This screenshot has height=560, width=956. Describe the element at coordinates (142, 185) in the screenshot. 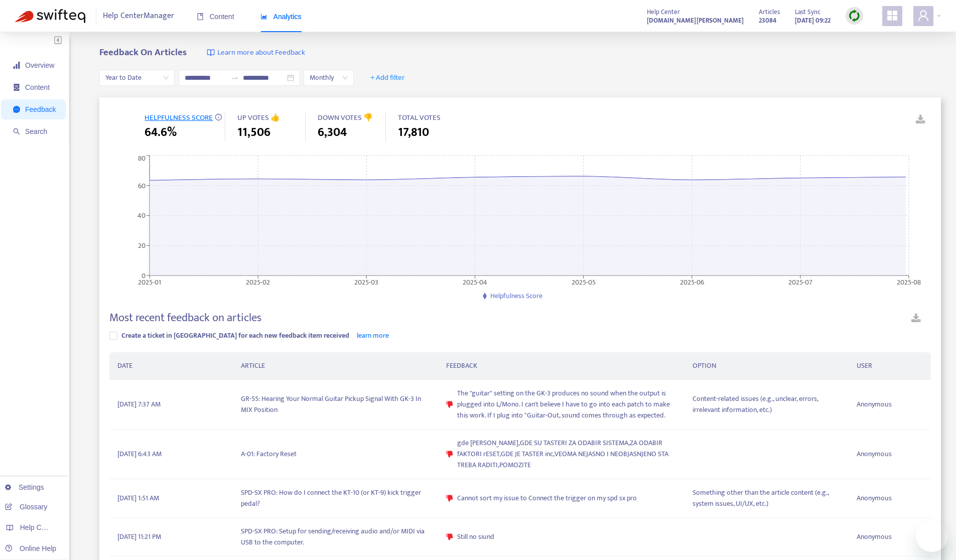

I see `tspan: 60` at that location.